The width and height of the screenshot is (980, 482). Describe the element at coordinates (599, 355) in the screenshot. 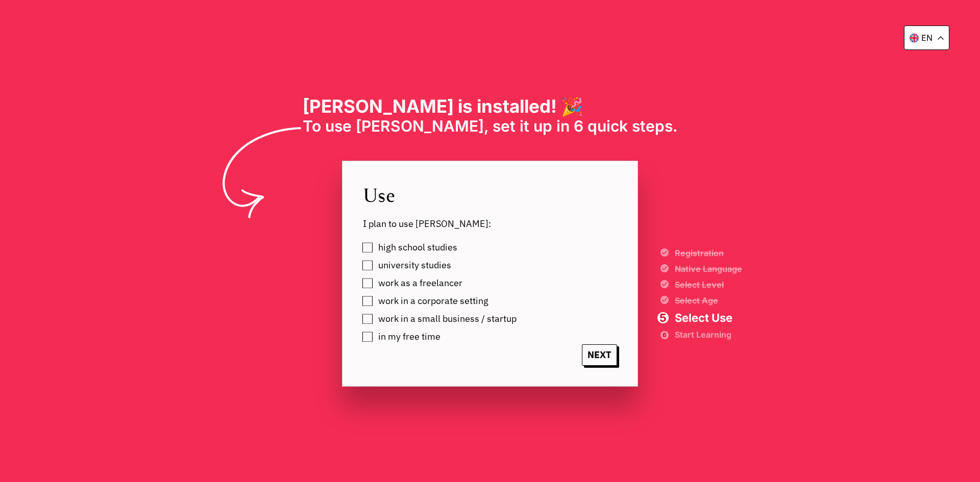

I see `span: NEXT` at that location.